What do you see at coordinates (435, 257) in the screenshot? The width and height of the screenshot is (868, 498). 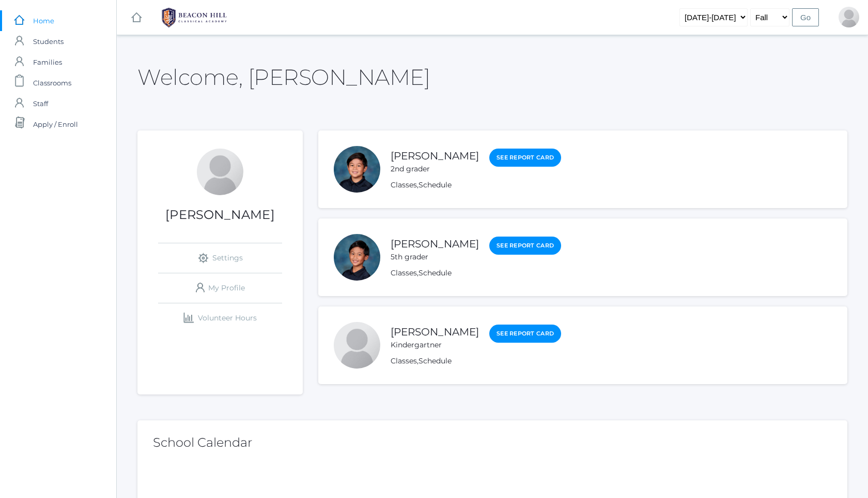 I see `div: 5th grader` at bounding box center [435, 257].